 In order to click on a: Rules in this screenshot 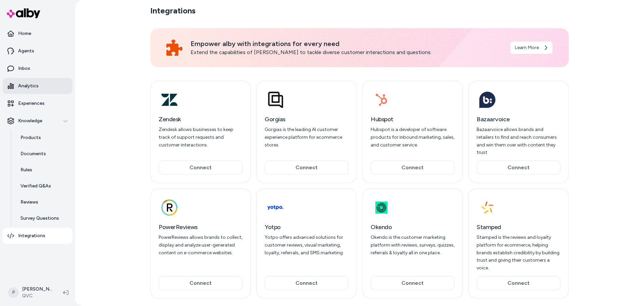, I will do `click(43, 170)`.